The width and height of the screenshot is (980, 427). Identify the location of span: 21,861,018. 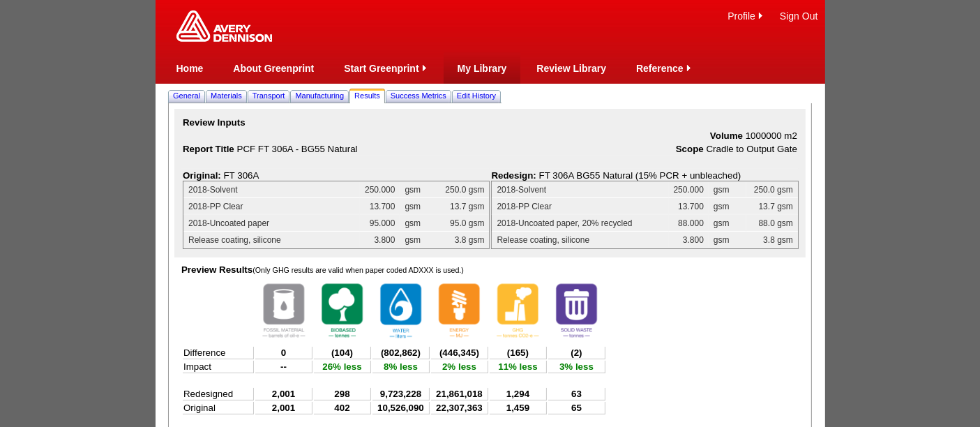
(459, 393).